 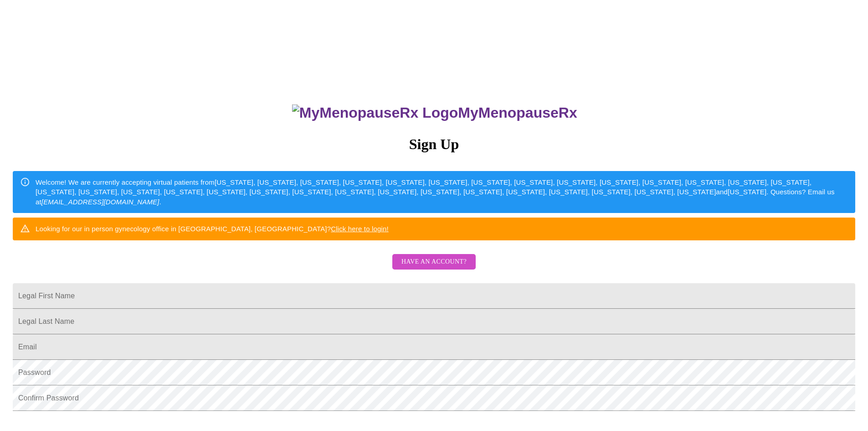 What do you see at coordinates (375, 113) in the screenshot?
I see `img: MyMenopauseRx Logo` at bounding box center [375, 113].